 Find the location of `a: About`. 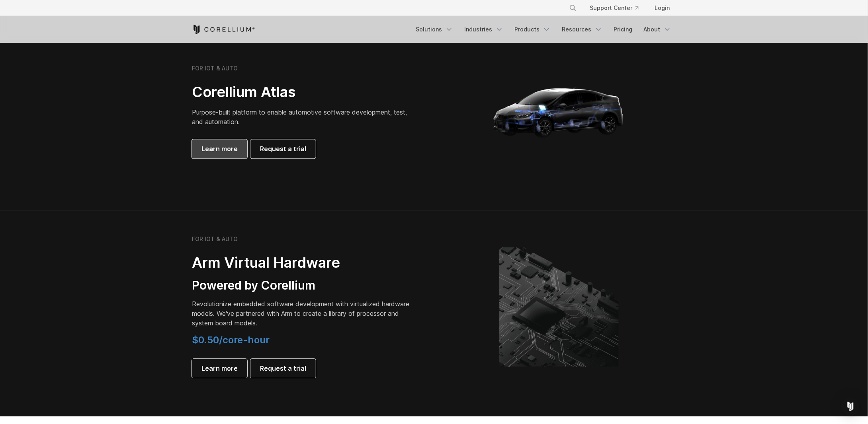

a: About is located at coordinates (657, 29).